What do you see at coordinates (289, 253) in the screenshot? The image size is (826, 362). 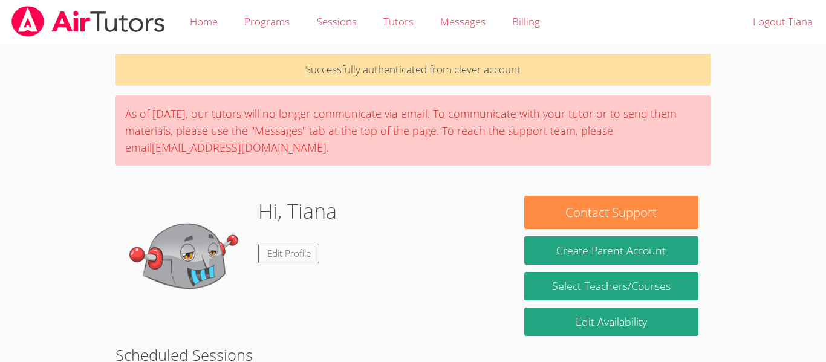 I see `a: Edit Profile` at bounding box center [289, 253].